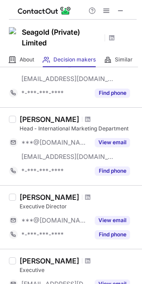 The height and width of the screenshot is (284, 142). I want to click on div: Head - International Marketing Department, so click(78, 128).